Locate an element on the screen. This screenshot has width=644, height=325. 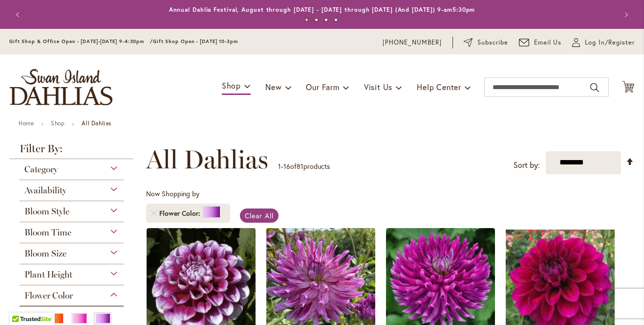
span: Subscribe is located at coordinates (493, 42).